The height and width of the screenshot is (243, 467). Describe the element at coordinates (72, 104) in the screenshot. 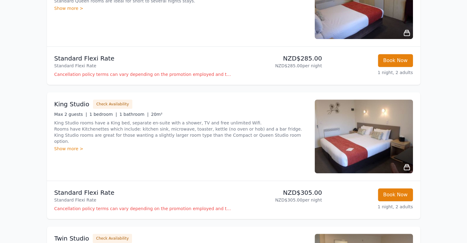

I see `h3: King Studio` at that location.